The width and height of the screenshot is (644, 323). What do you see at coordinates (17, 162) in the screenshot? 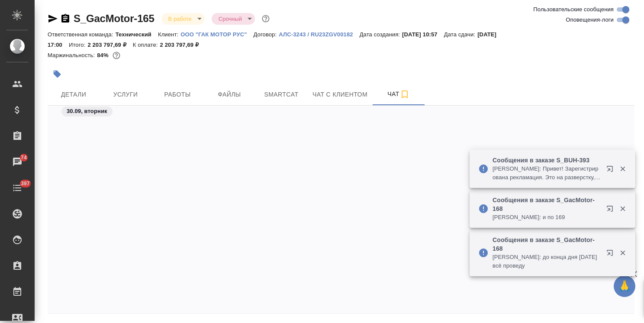
I see `a: 74` at bounding box center [17, 162].